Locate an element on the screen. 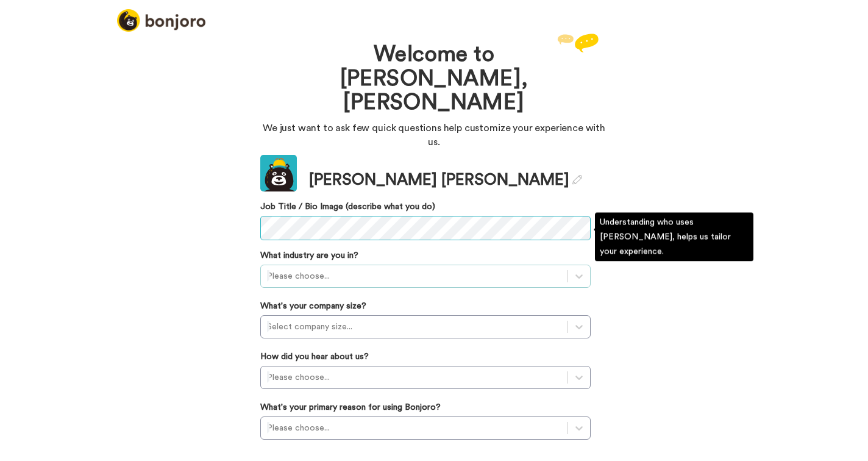 This screenshot has width=868, height=461. img: logo_full.png is located at coordinates (161, 20).